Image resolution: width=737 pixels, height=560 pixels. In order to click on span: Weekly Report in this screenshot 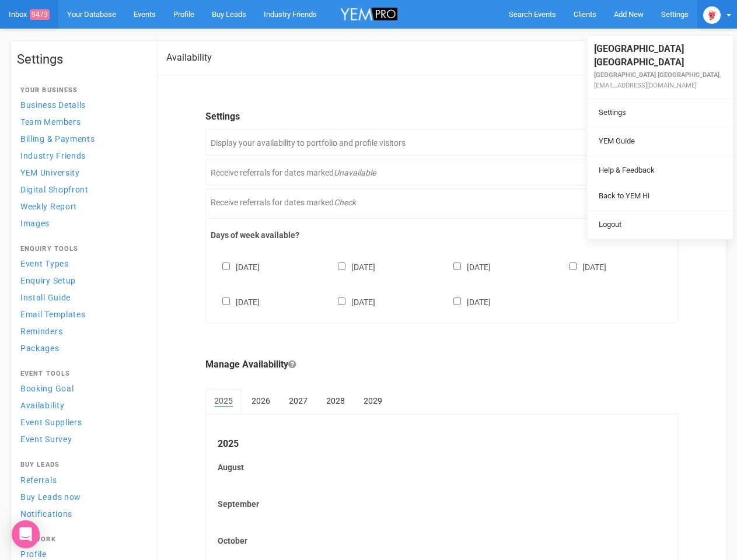, I will do `click(49, 206)`.